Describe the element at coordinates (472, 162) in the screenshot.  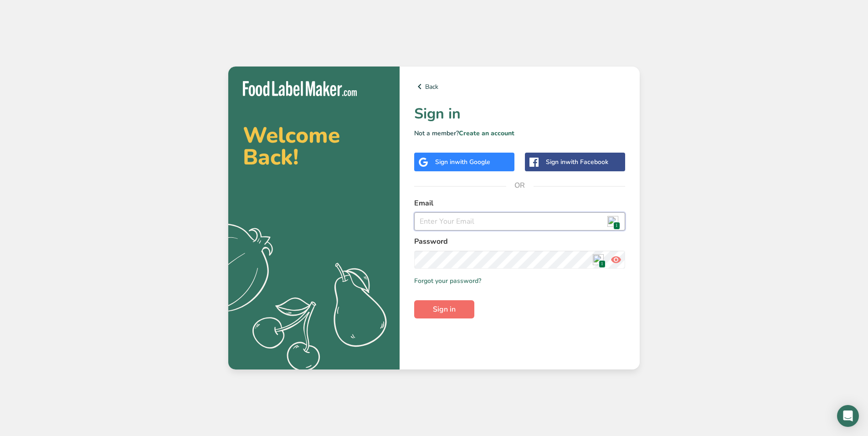
I see `span: with Google` at that location.